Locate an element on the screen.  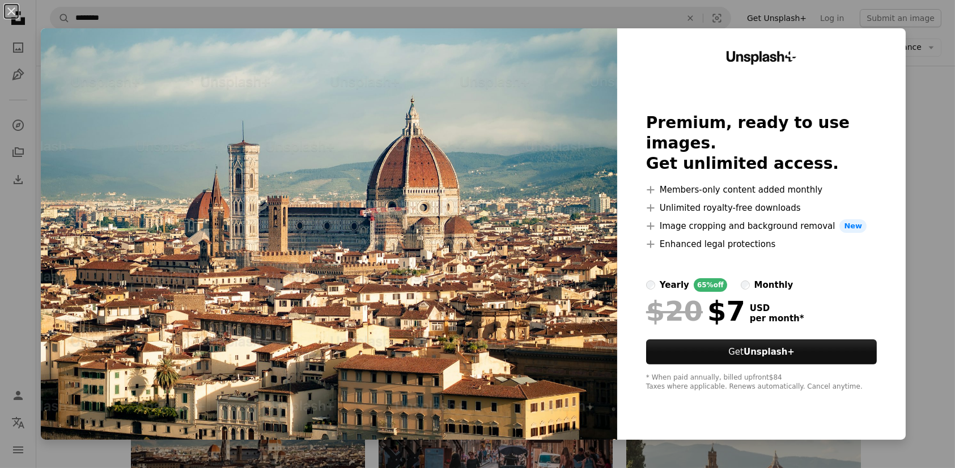
div: monthly is located at coordinates (773, 285).